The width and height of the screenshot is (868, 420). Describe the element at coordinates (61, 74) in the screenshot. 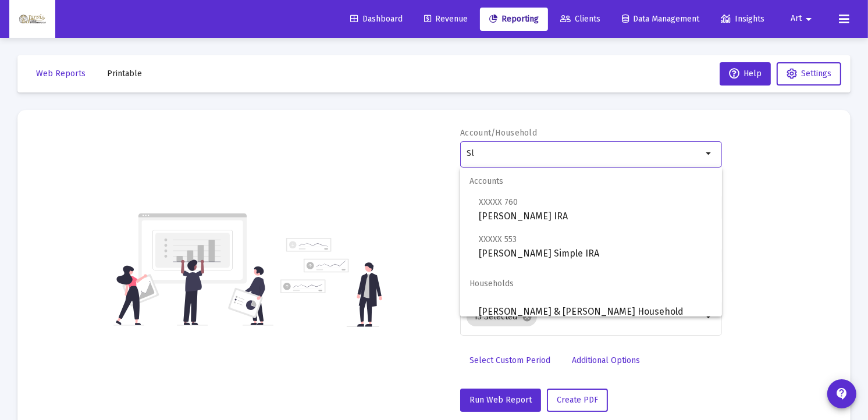

I see `button: Web Reports` at that location.